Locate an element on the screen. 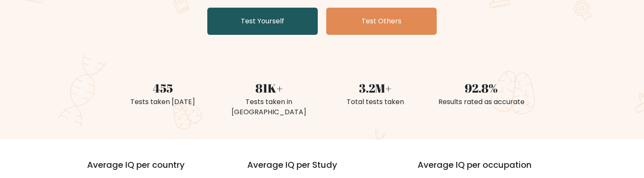 This screenshot has height=178, width=644. div: Total tests taken is located at coordinates (375, 102).